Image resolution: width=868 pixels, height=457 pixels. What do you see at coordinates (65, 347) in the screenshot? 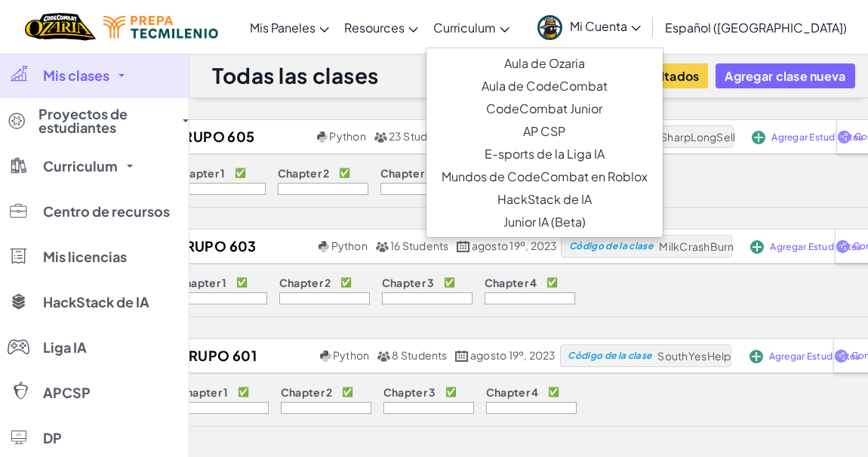
I see `span: Liga IA` at bounding box center [65, 347].